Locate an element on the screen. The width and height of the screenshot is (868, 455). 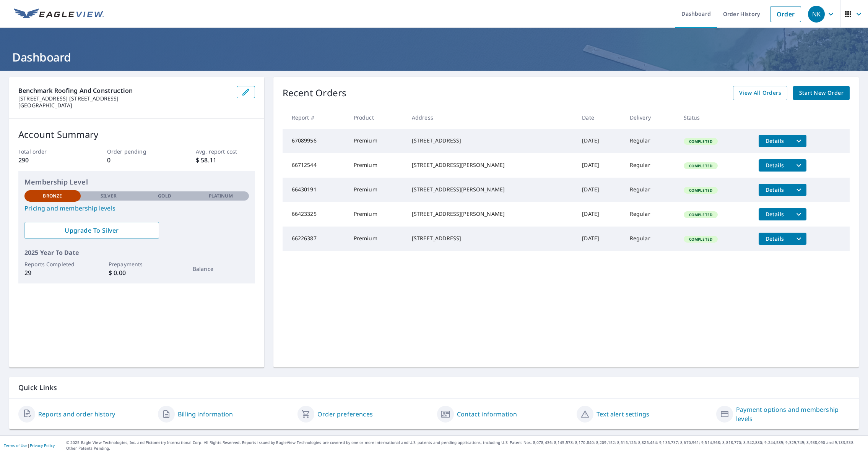
p: © 2025 Eagle View Technologies, Inc. and Pictometry International Corp. All Rights Reserved. Repo... is located at coordinates (465, 446).